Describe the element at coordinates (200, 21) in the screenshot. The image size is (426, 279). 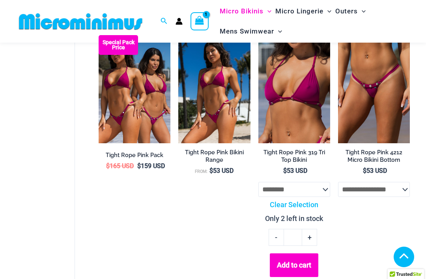
I see `a: View Shopping Cart, 1 items` at that location.